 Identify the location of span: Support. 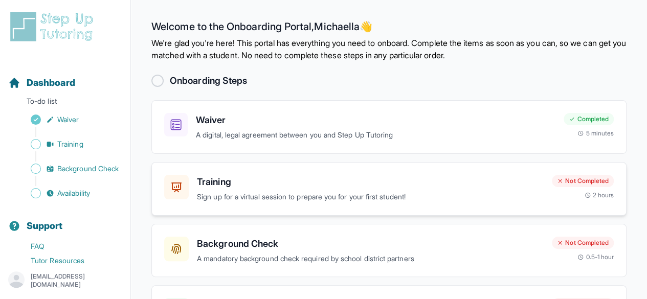
(44, 226).